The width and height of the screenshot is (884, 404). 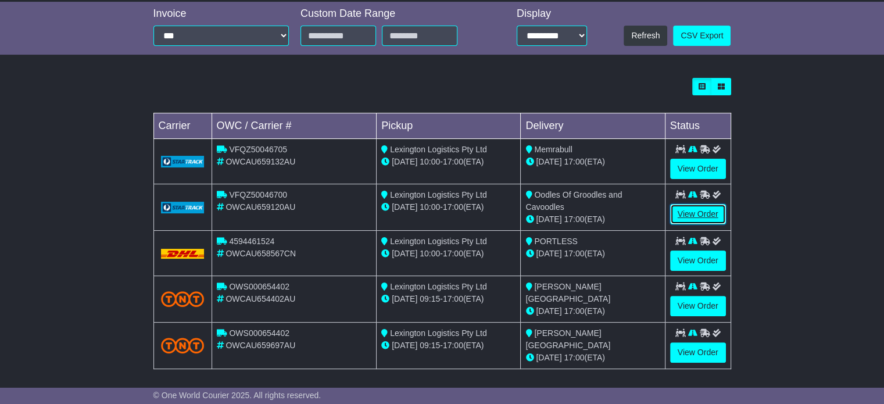 What do you see at coordinates (260, 253) in the screenshot?
I see `span: OWCAU658567CN` at bounding box center [260, 253].